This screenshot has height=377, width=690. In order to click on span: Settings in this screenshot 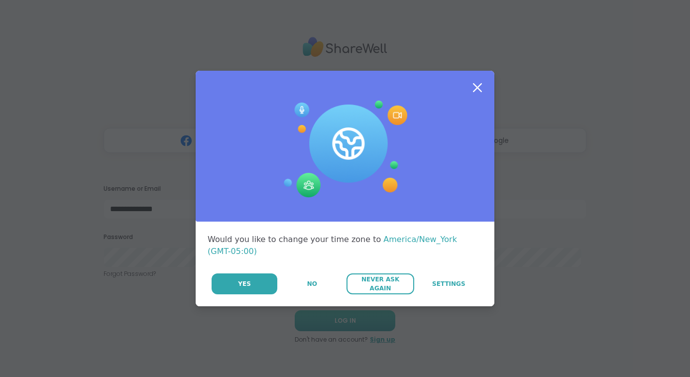, I will do `click(449, 284)`.